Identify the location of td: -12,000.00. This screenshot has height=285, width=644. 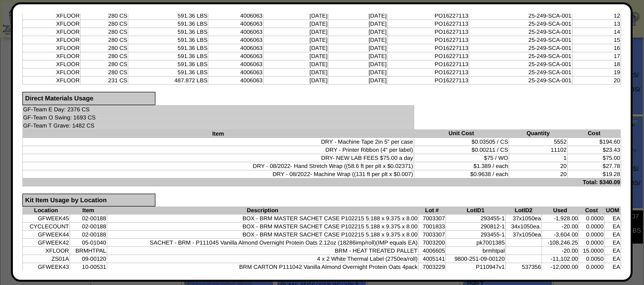
(560, 267).